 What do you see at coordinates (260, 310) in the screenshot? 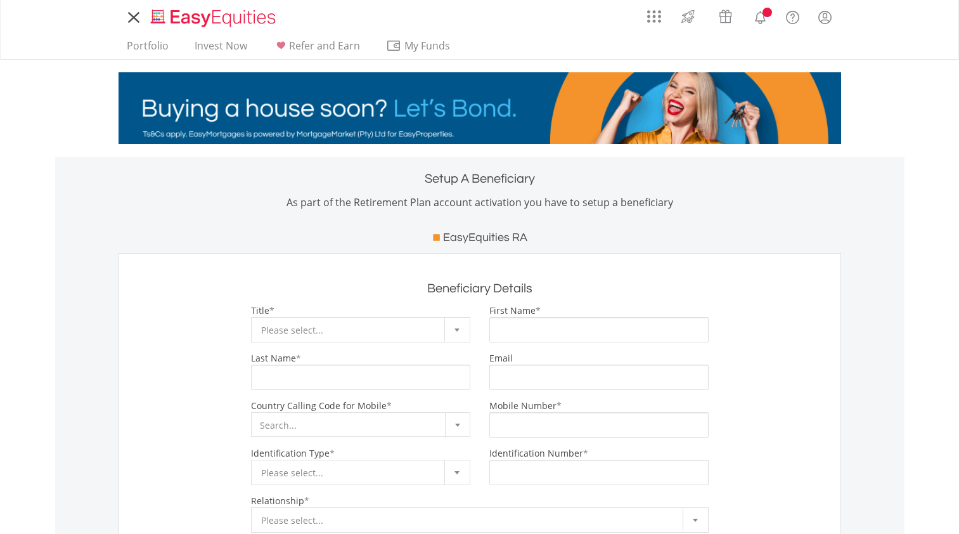
I see `label: Title` at bounding box center [260, 310].